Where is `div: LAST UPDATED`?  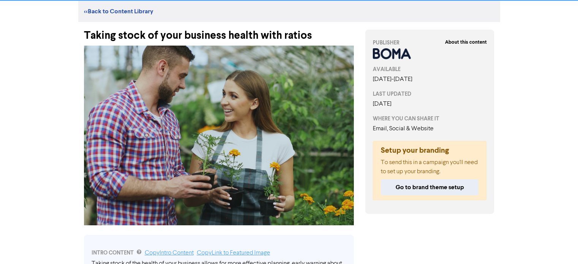 div: LAST UPDATED is located at coordinates (430, 94).